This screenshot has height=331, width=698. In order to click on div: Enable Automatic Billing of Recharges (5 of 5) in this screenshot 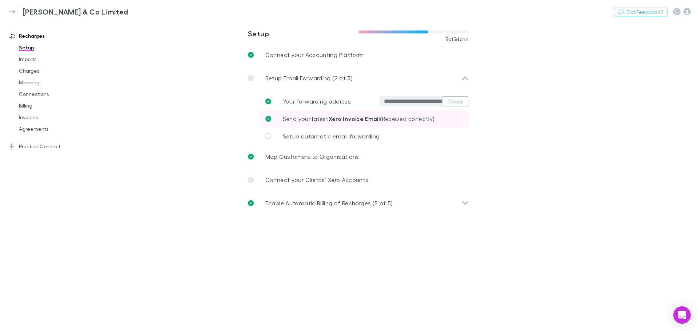, I will do `click(358, 203)`.